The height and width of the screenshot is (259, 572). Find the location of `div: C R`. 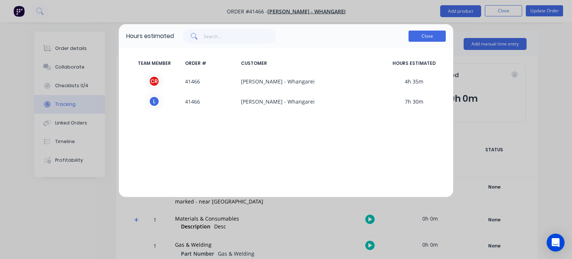

div: C R is located at coordinates (154, 81).